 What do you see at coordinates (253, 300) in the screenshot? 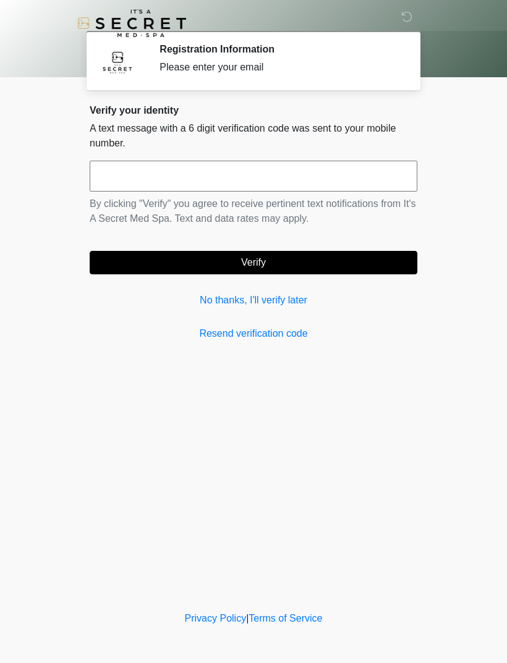
I see `a: No thanks, I'll verify later` at bounding box center [253, 300].